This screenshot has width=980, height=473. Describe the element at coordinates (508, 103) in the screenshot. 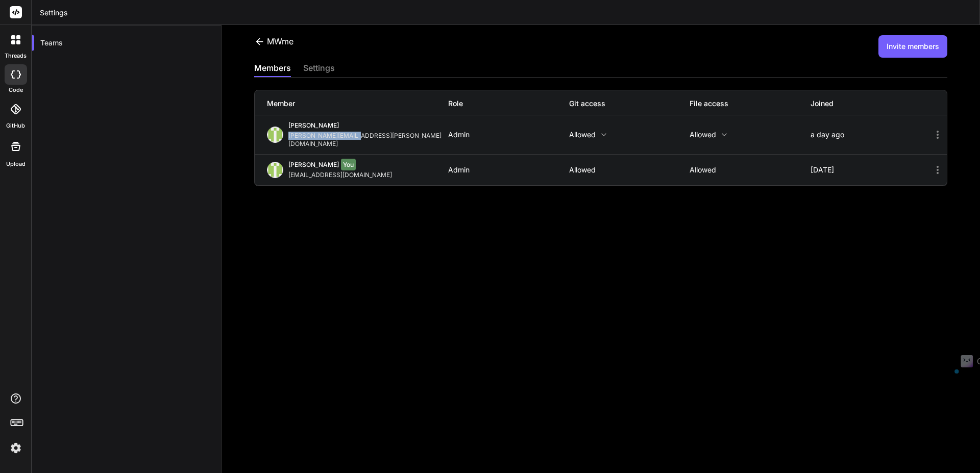

I see `div: Role` at that location.